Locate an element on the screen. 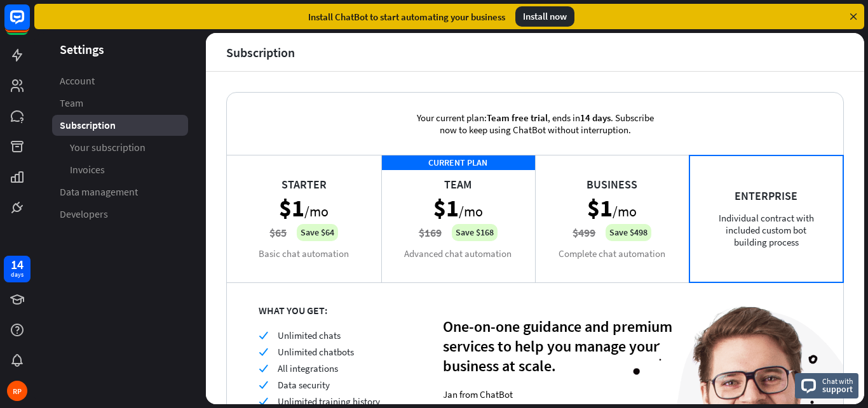  span: Account is located at coordinates (76, 81).